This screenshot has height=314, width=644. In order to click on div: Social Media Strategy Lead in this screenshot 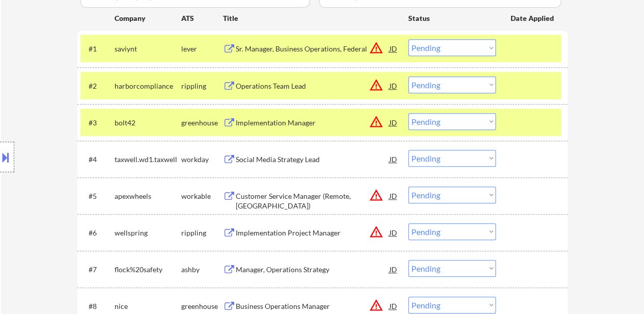, I will do `click(312, 159)`.